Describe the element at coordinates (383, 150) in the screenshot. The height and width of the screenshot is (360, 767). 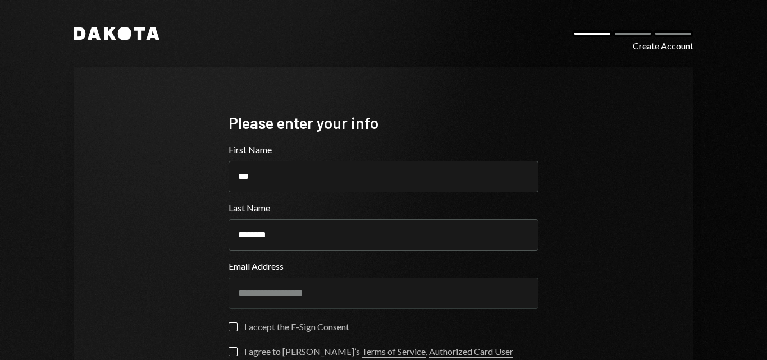
I see `label: First Name` at that location.